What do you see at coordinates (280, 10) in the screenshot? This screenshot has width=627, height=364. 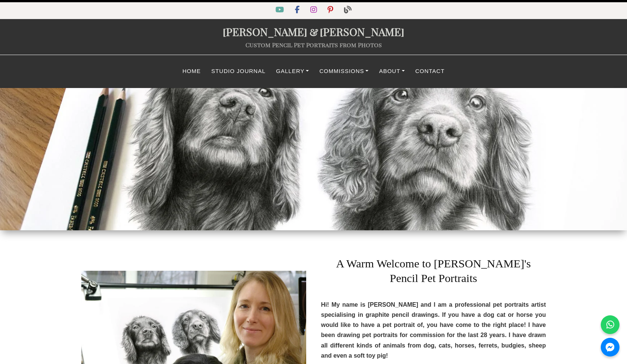 I see `a: YouTube` at bounding box center [280, 10].